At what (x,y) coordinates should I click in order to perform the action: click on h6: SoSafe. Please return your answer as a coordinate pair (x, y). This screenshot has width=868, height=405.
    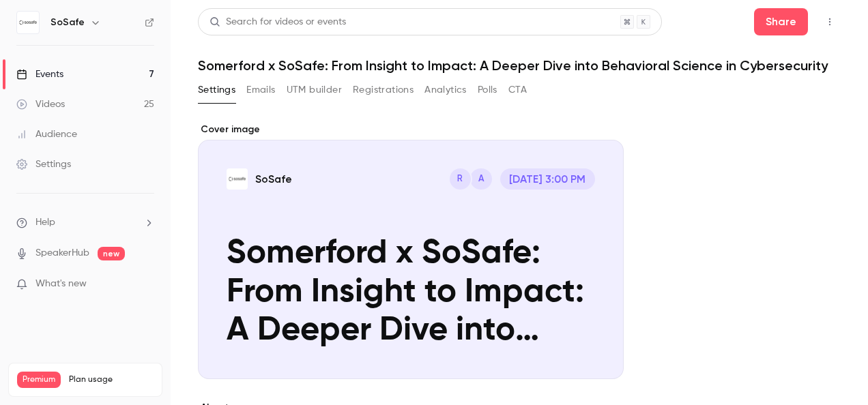
    Looking at the image, I should click on (67, 23).